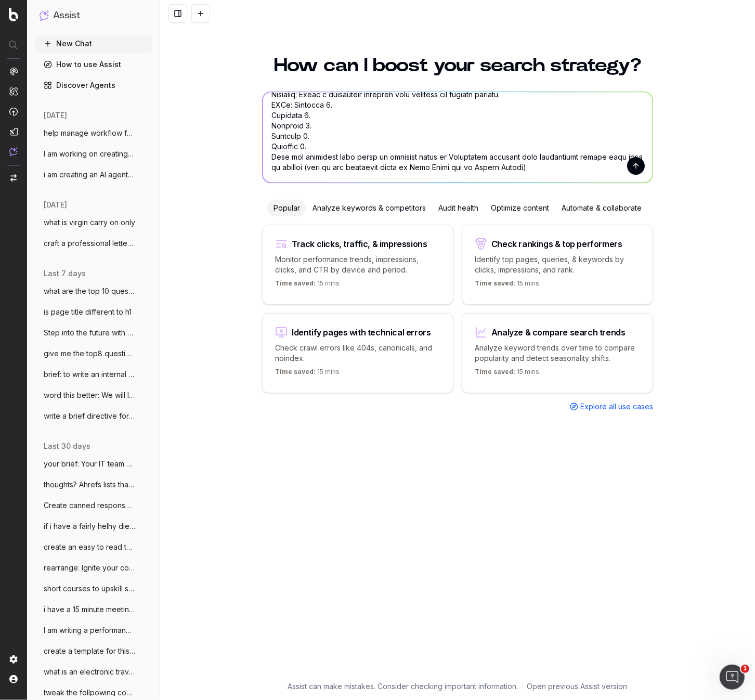 The width and height of the screenshot is (755, 700). Describe the element at coordinates (89, 651) in the screenshot. I see `span: create a template for this header for ou` at that location.